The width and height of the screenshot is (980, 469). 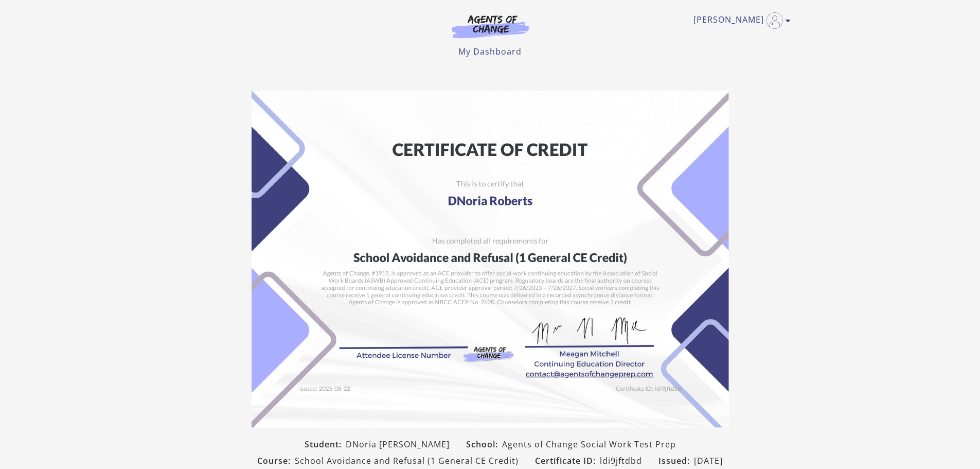 I want to click on a: My Dashboard, so click(x=490, y=52).